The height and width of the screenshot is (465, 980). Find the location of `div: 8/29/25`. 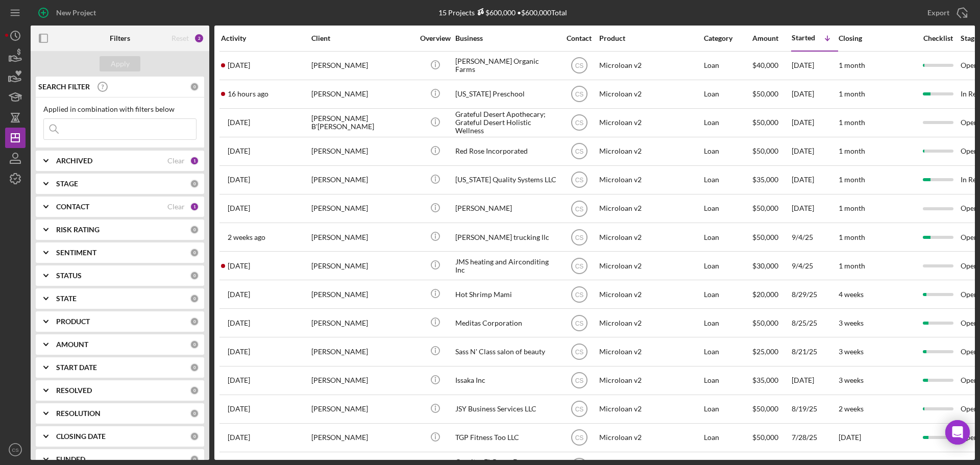

div: 8/29/25 is located at coordinates (815, 294).